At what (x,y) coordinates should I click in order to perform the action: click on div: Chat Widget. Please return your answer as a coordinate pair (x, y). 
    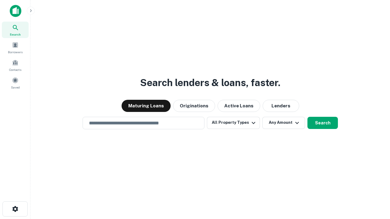
    Looking at the image, I should click on (374, 185).